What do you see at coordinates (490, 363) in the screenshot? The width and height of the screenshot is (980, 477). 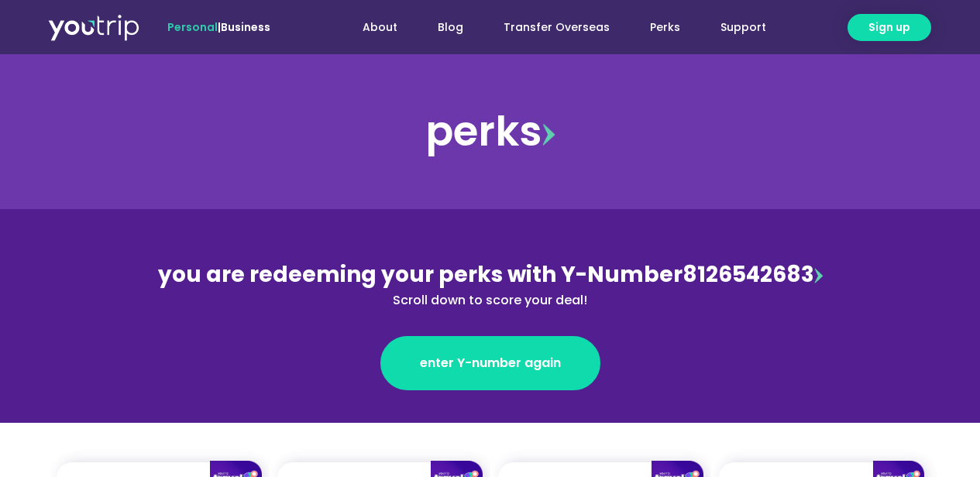 I see `span: enter Y-number again` at bounding box center [490, 363].